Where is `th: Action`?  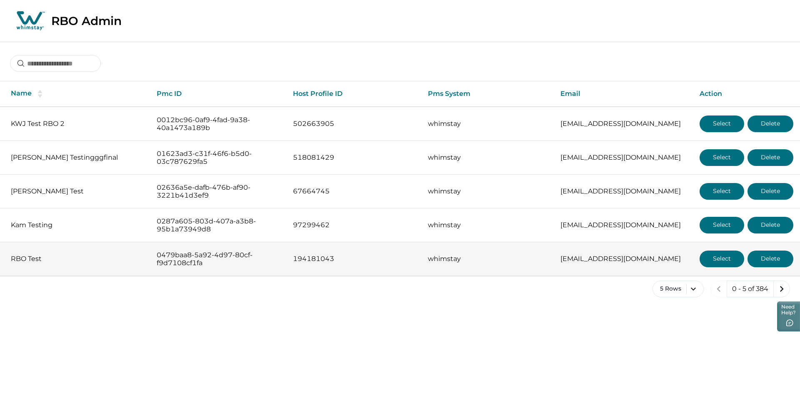 th: Action is located at coordinates (746, 94).